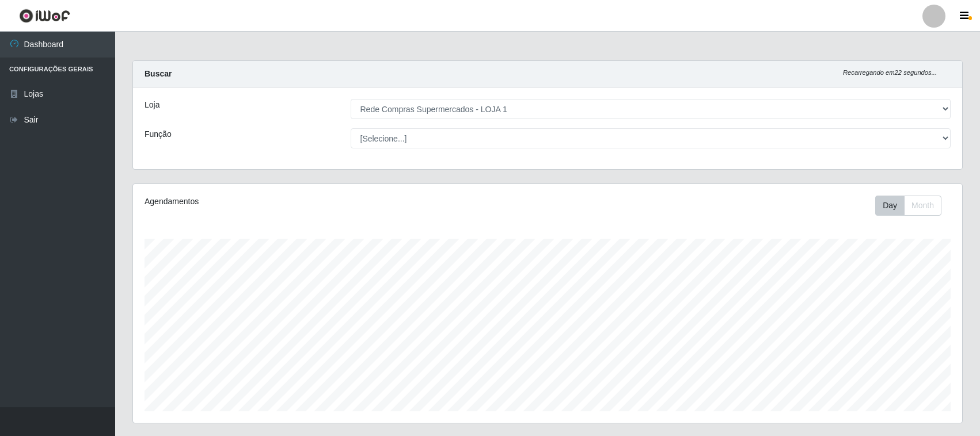 The height and width of the screenshot is (436, 980). What do you see at coordinates (908, 206) in the screenshot?
I see `div: First group` at bounding box center [908, 206].